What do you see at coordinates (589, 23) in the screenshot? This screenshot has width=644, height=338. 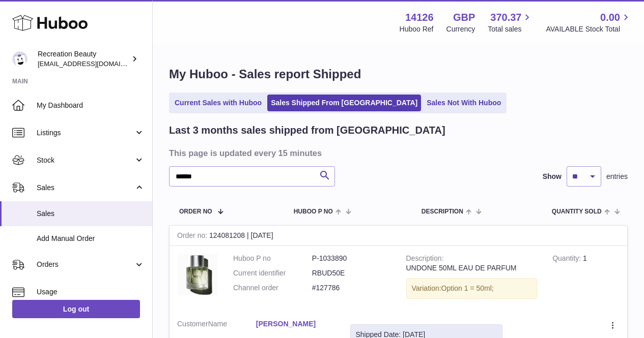 I see `a: 0.00 AVAILABLE Stock Total` at bounding box center [589, 23].